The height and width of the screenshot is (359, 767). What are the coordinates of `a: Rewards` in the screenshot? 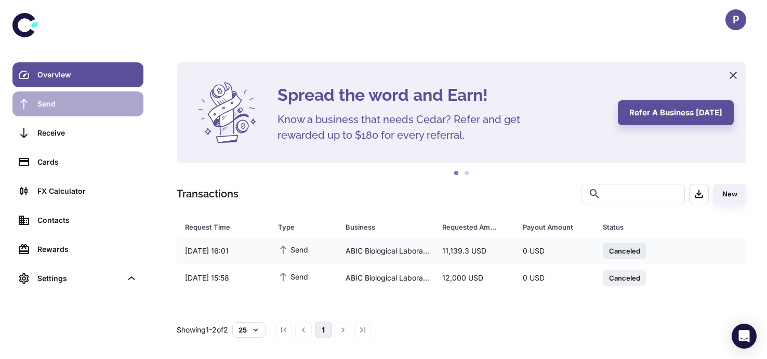 It's located at (78, 249).